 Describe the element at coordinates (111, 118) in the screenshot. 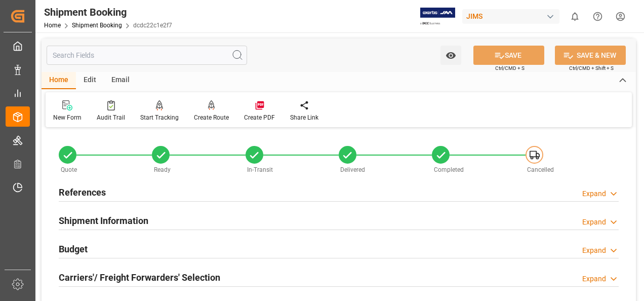

I see `div: Audit Trail` at that location.